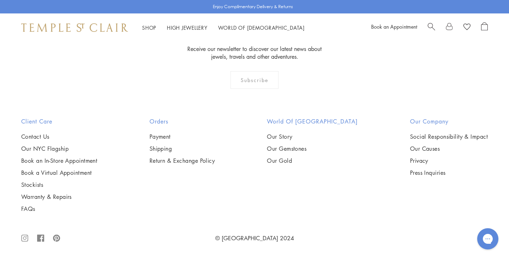 The height and width of the screenshot is (259, 509). What do you see at coordinates (255, 80) in the screenshot?
I see `div: Subscribe` at bounding box center [255, 80].